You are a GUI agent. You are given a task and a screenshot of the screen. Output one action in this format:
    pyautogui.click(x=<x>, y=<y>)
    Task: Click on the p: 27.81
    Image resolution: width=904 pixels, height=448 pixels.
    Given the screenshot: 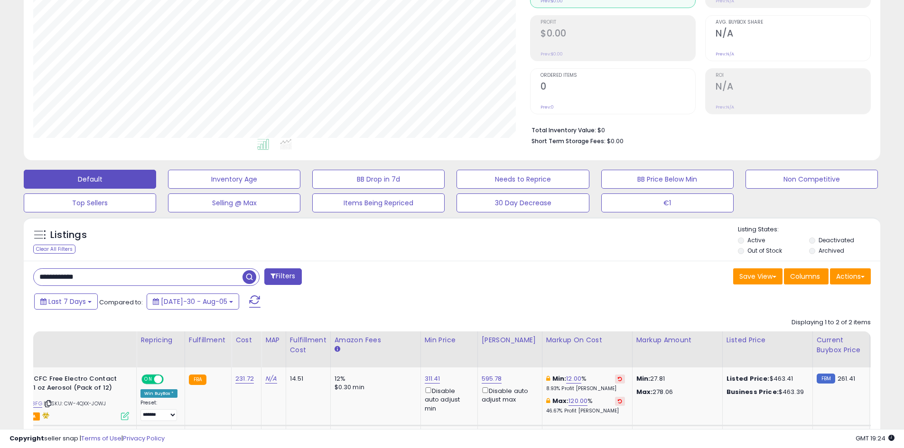 What is the action you would take?
    pyautogui.click(x=676, y=379)
    